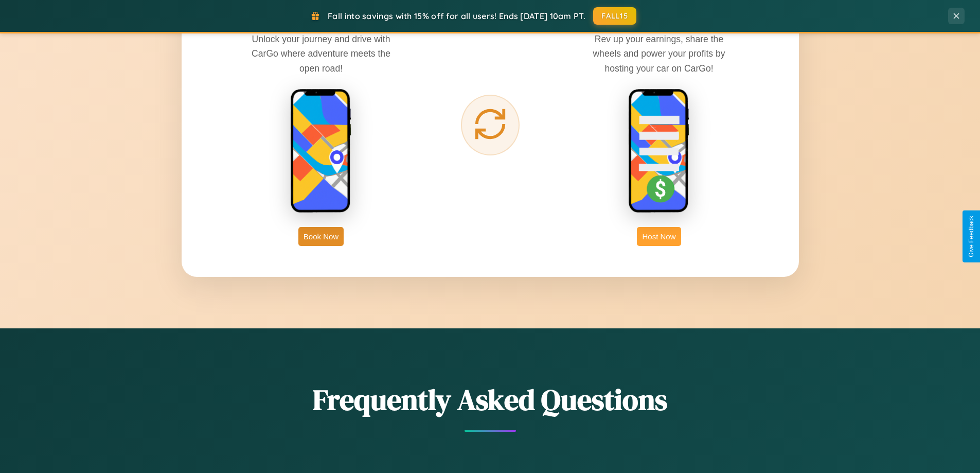 This screenshot has width=980, height=473. I want to click on button: Book Now, so click(321, 236).